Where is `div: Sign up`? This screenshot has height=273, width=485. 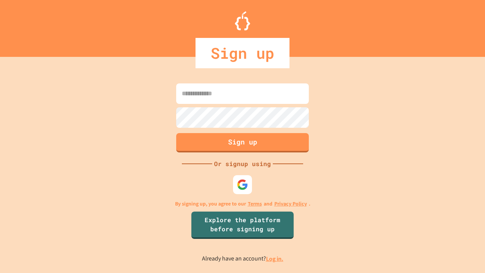
div: Sign up is located at coordinates (242, 53).